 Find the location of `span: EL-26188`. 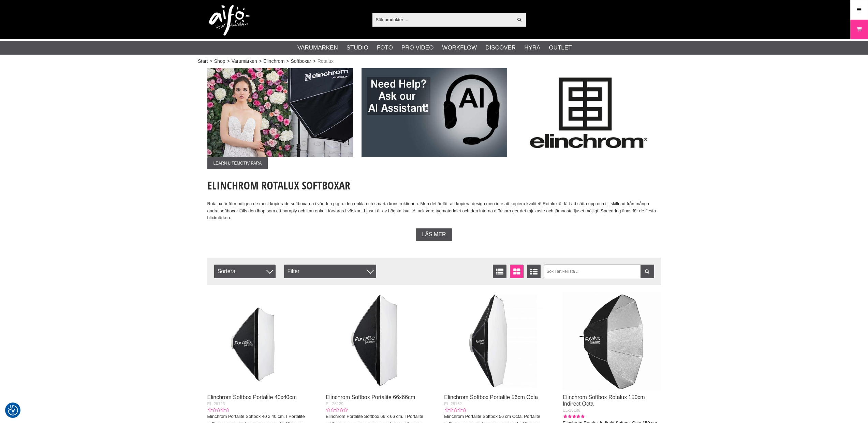

span: EL-26188 is located at coordinates (572, 410).